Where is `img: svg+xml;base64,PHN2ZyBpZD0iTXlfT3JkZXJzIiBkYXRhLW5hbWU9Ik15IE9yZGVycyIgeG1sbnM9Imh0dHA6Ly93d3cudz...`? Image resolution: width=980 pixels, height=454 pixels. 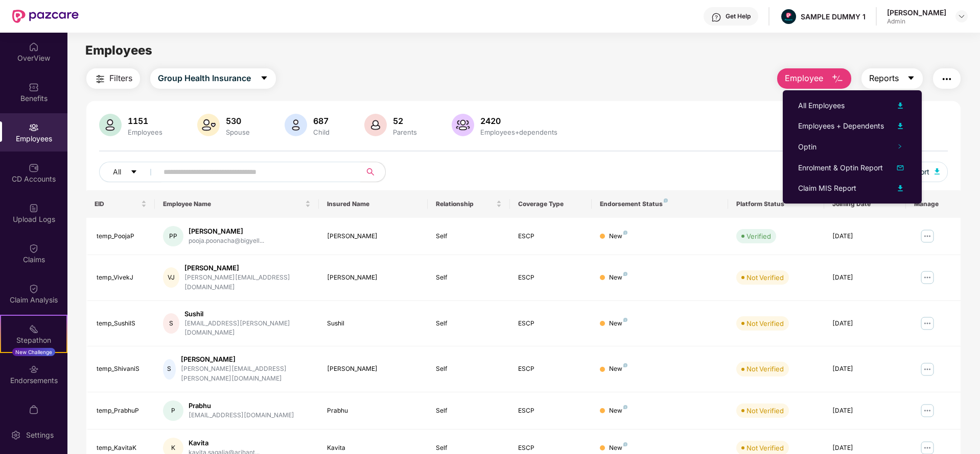
img: svg+xml;base64,PHN2ZyBpZD0iTXlfT3JkZXJzIiBkYXRhLW5hbWU9Ik15IE9yZGVycyIgeG1sbnM9Imh0dHA6Ly93d3cudz... is located at coordinates (34, 410).